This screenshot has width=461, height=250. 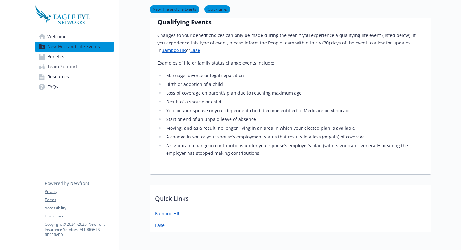 I want to click on li: Loss of coverage on parent’s plan due to reaching maximum age, so click(x=294, y=93).